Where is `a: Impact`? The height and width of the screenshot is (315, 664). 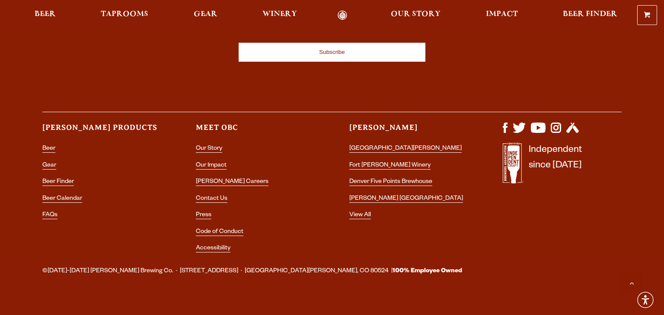
a: Impact is located at coordinates (502, 15).